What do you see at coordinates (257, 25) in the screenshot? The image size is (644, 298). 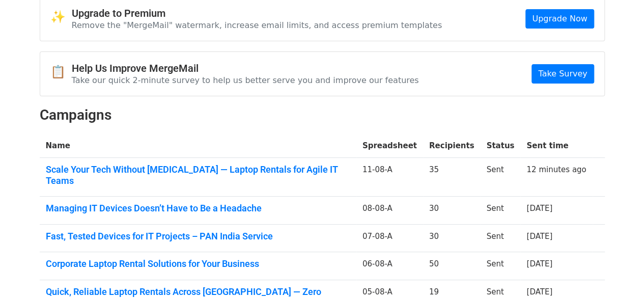 I see `p: Remove the "MergeMail" watermark, increase email limits, and access premium templates` at bounding box center [257, 25].